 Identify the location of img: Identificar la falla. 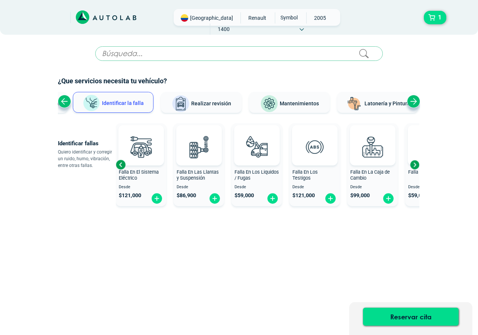
(92, 103).